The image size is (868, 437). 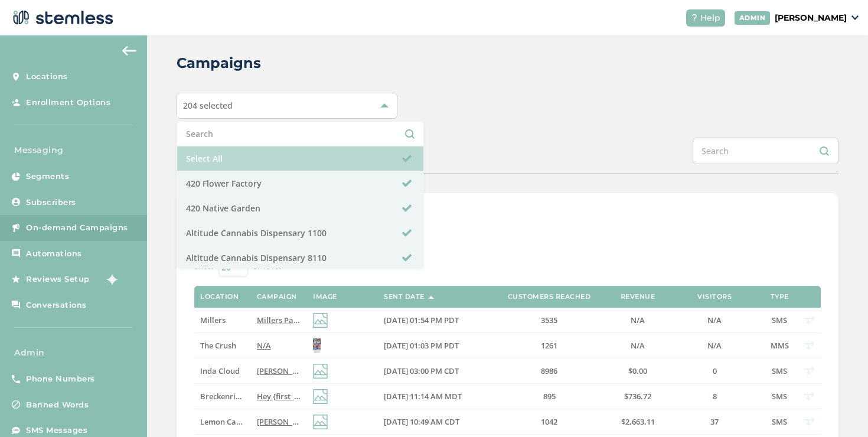 I want to click on span: Banned Words, so click(x=57, y=405).